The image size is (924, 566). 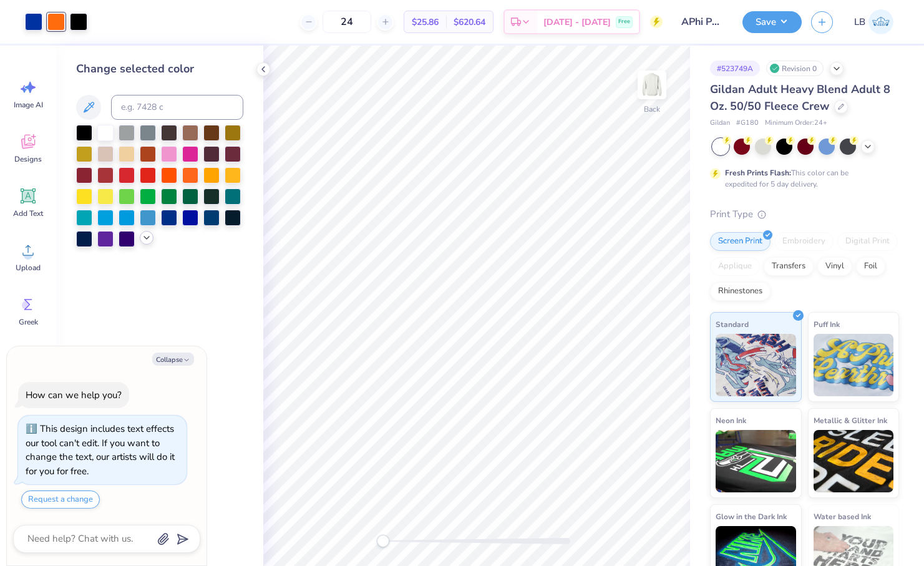 I want to click on strong: Fresh Prints Flash:, so click(x=759, y=173).